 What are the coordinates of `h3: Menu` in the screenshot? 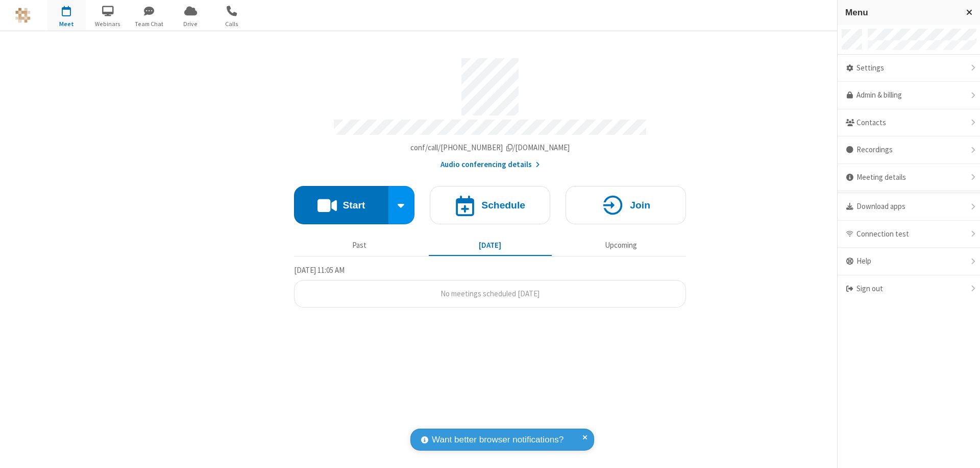 It's located at (901, 12).